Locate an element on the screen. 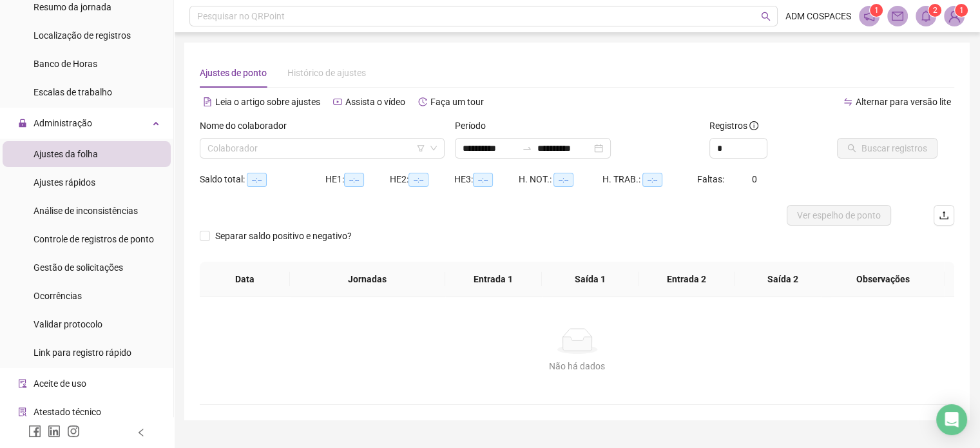  span: Ajustes de ponto is located at coordinates (233, 73).